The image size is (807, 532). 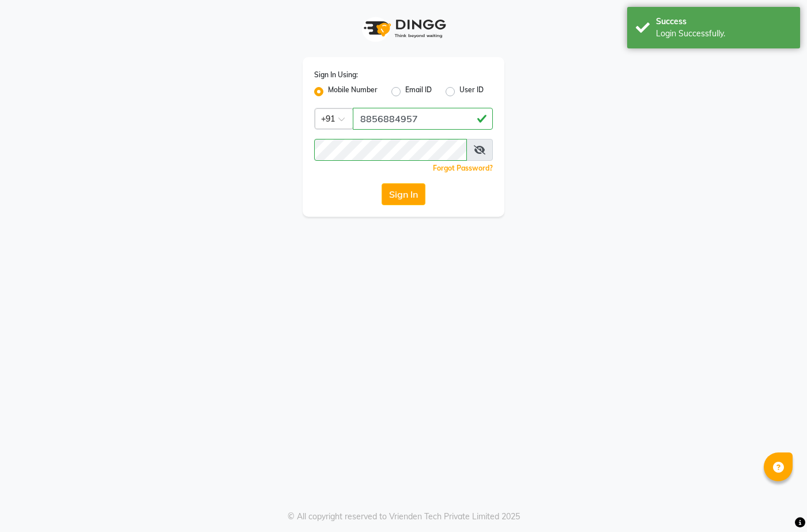 I want to click on label: Email ID, so click(x=418, y=91).